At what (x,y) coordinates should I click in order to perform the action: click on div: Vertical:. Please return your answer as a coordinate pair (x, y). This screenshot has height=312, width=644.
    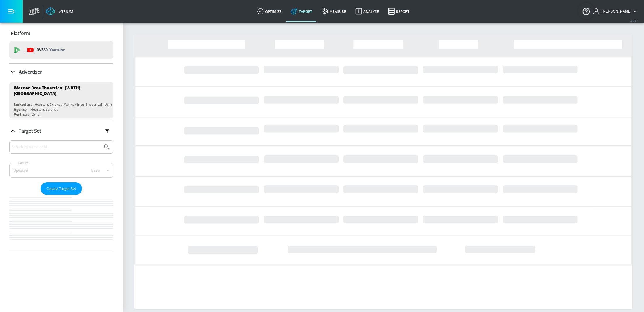
    Looking at the image, I should click on (21, 114).